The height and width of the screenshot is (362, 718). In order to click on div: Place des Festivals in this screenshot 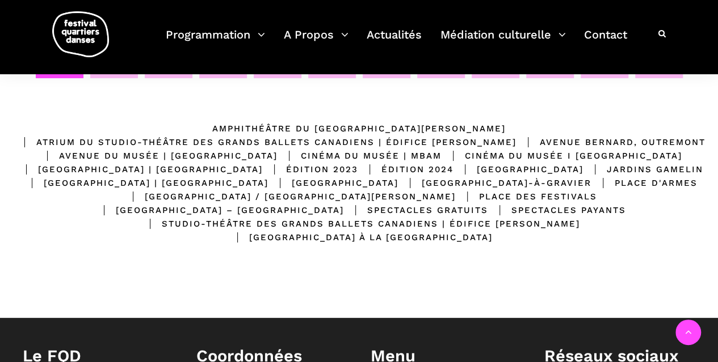, I will do `click(526, 197)`.